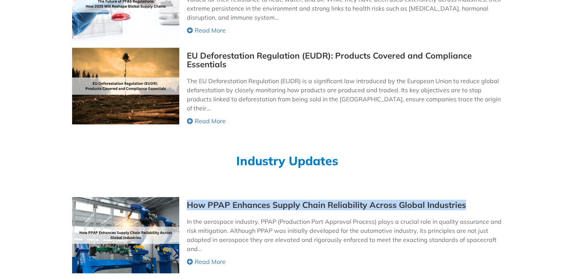 This screenshot has height=279, width=574. What do you see at coordinates (344, 235) in the screenshot?
I see `p: In the aerospace industry, PPAP (Production Part Approval Process) plays a crucial role in qualit...` at bounding box center [344, 235].